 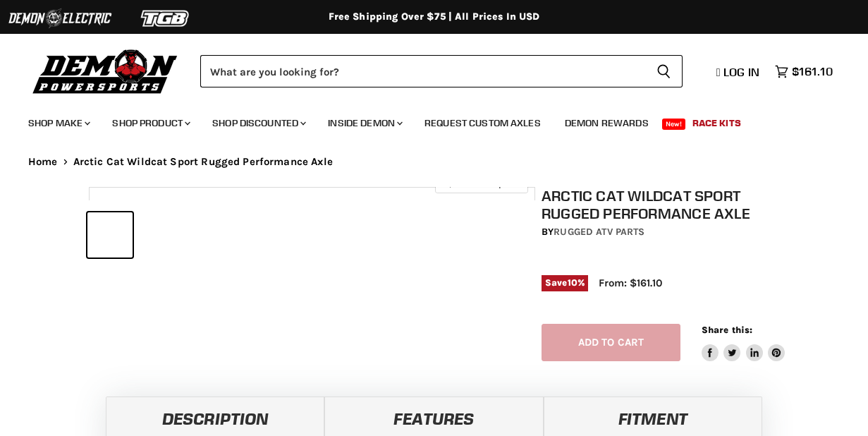 I want to click on a: Log in, so click(x=739, y=72).